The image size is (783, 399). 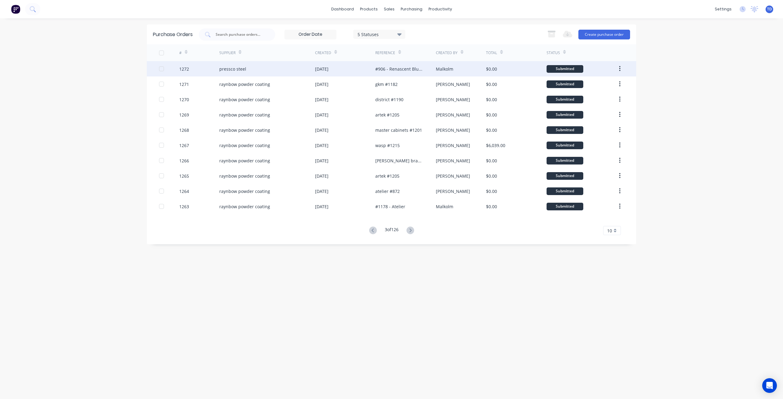 What do you see at coordinates (240, 35) in the screenshot?
I see `input: Search purchase orders...` at bounding box center [240, 35].